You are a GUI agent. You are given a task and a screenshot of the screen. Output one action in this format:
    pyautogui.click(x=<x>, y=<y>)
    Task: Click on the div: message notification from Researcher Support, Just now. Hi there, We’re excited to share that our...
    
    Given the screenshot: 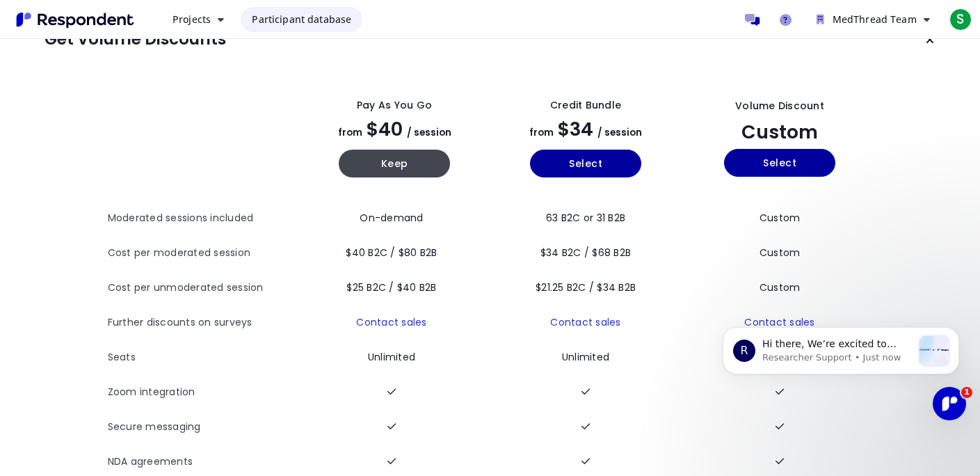 What is the action you would take?
    pyautogui.click(x=139, y=51)
    